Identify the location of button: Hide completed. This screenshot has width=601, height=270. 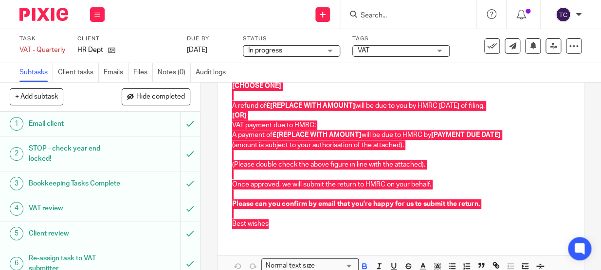
(156, 97).